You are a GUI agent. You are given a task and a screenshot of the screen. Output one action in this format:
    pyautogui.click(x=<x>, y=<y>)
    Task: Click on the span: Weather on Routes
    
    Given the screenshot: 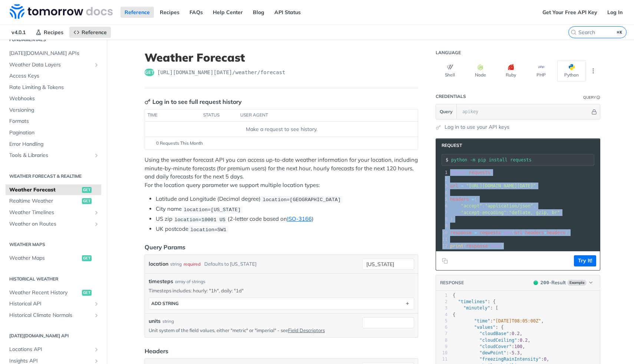 What is the action you would take?
    pyautogui.click(x=51, y=224)
    